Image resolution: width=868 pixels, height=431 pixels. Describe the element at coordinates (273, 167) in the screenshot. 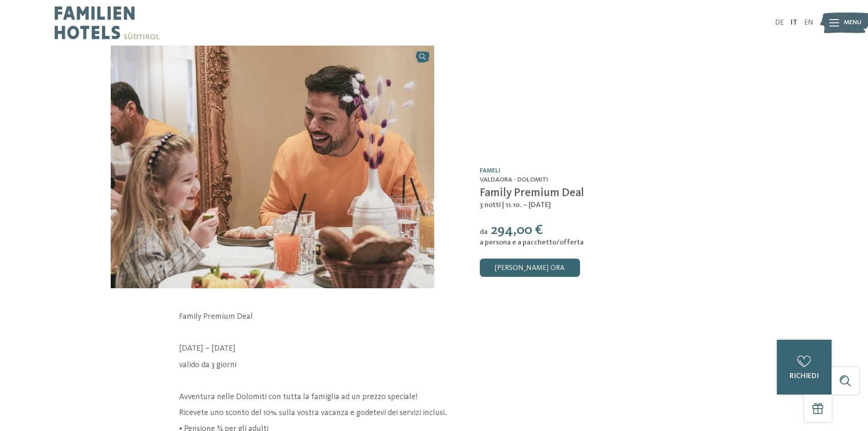

I see `a: Family Premium Deal` at that location.